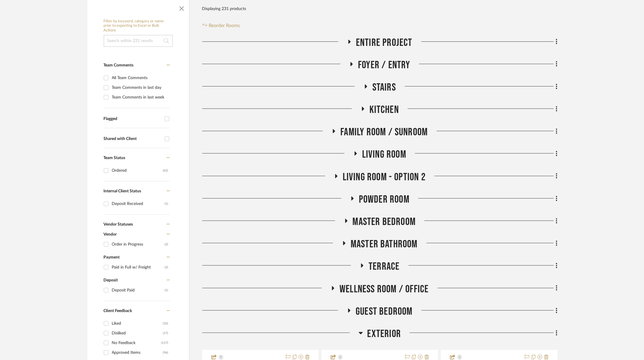  I want to click on h6: Filter by keyword, category or name prior to exporting to Excel or Bulk Actions, so click(138, 26).